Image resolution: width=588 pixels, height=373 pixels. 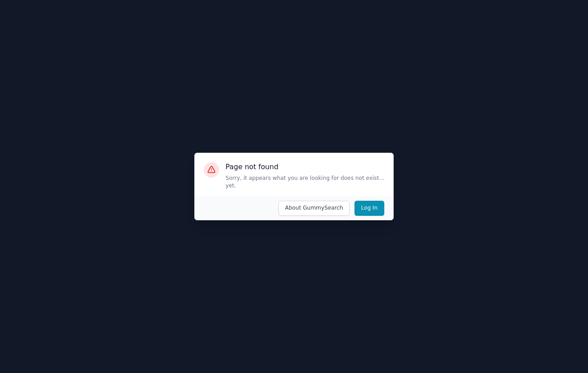 What do you see at coordinates (304, 167) in the screenshot?
I see `h3: Page not found` at bounding box center [304, 167].